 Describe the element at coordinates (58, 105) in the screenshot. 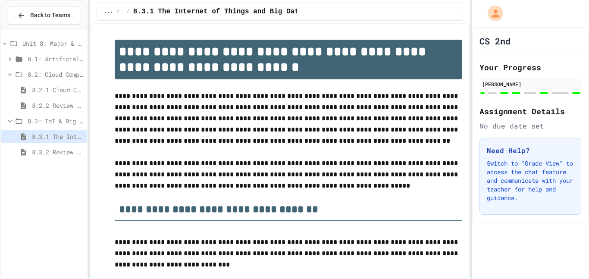

I see `span: 8.2.2 Review - Cloud Computing` at that location.